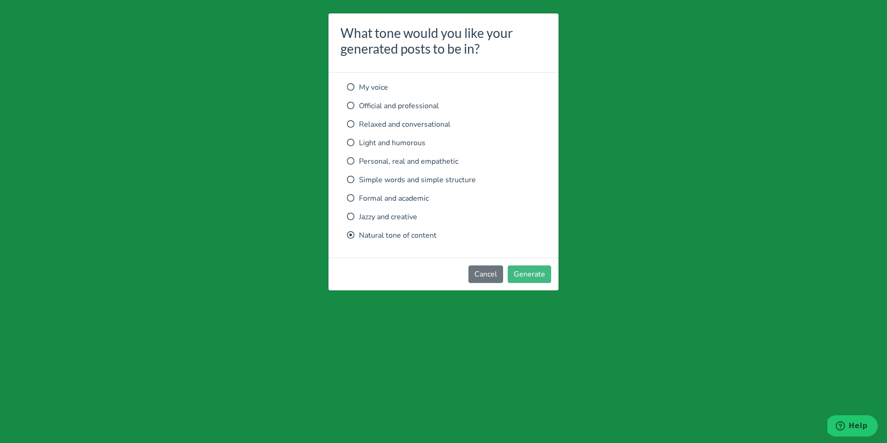 The width and height of the screenshot is (887, 443). What do you see at coordinates (30, 11) in the screenshot?
I see `span: Help` at bounding box center [30, 11].